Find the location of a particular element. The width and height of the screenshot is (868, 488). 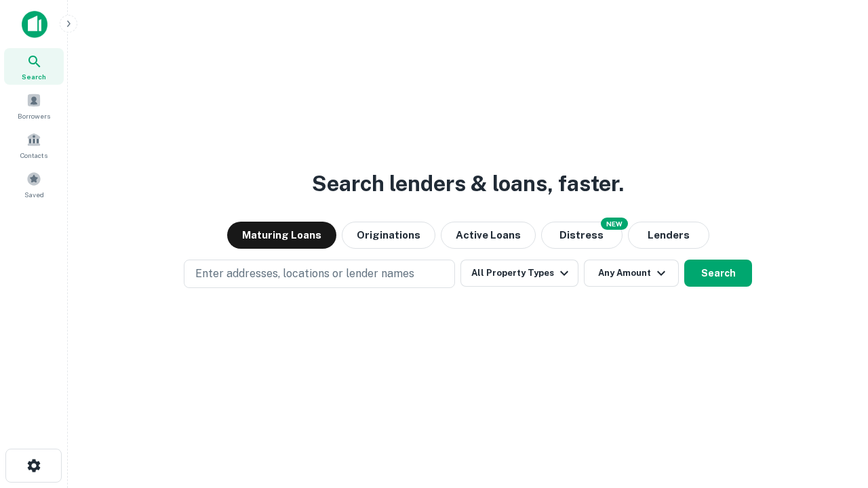

div: Borrowers is located at coordinates (34, 106).